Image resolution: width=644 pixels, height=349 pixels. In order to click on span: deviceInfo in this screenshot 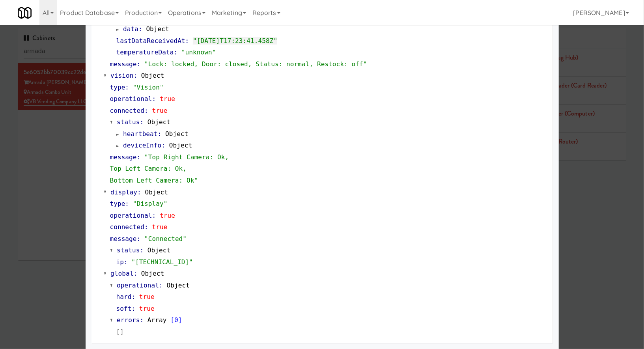, I will do `click(142, 145)`.